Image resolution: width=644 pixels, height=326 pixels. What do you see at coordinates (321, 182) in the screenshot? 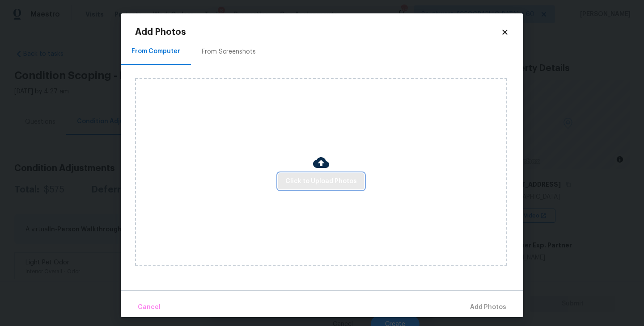
I see `button: Click to Upload Photos` at bounding box center [321, 182].